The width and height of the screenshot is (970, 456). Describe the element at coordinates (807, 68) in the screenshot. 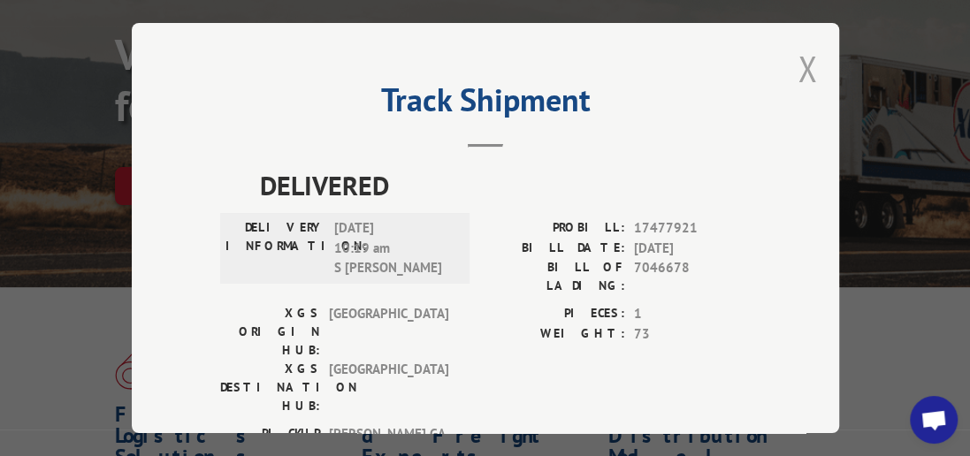

I see `button: Close modal` at that location.